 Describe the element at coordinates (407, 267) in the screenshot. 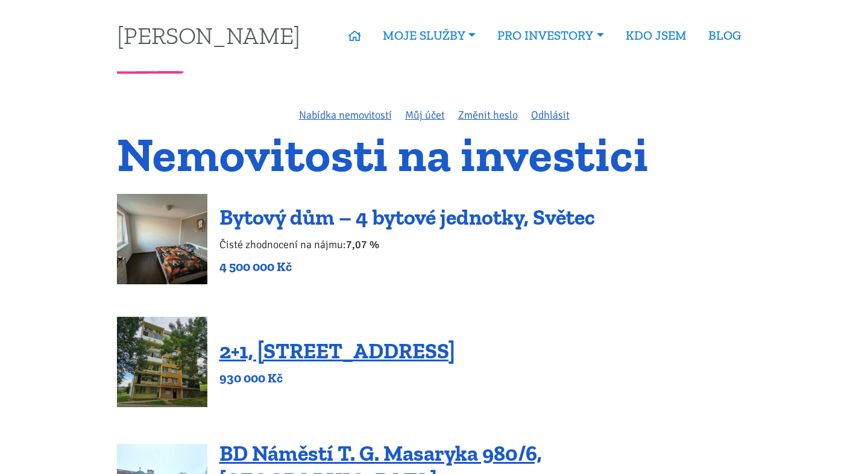

I see `p: 4 500 000 Kč` at that location.